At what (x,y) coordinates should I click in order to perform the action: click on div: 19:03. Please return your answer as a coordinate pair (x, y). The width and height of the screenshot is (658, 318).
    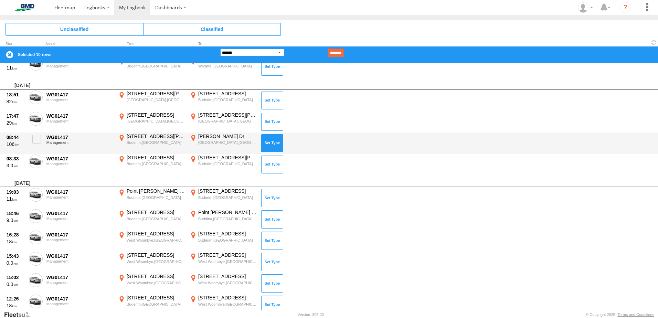
    Looking at the image, I should click on (16, 192).